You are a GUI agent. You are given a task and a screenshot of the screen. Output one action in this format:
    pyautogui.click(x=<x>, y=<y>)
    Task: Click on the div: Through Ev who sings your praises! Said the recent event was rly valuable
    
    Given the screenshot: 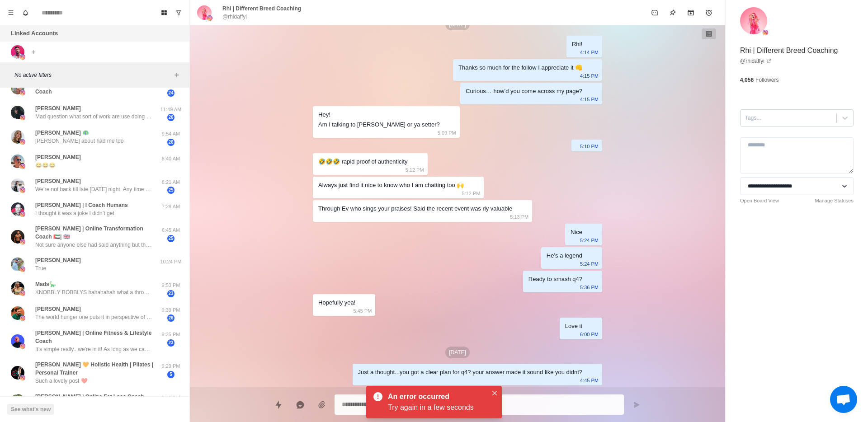 What is the action you would take?
    pyautogui.click(x=415, y=209)
    